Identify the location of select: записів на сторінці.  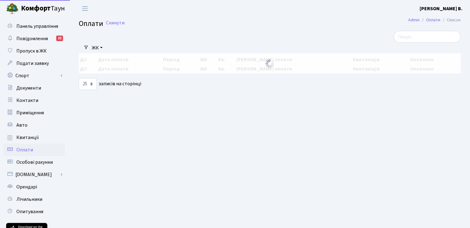
(88, 84).